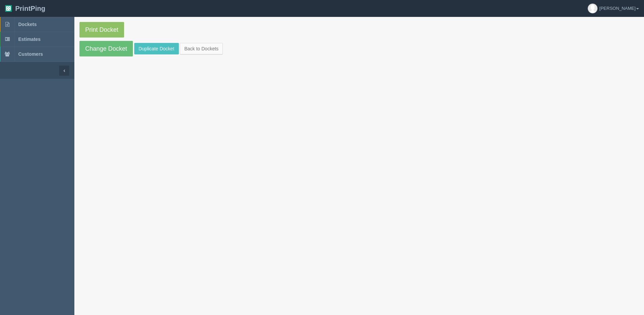  What do you see at coordinates (156, 49) in the screenshot?
I see `a: Duplicate Docket` at bounding box center [156, 49].